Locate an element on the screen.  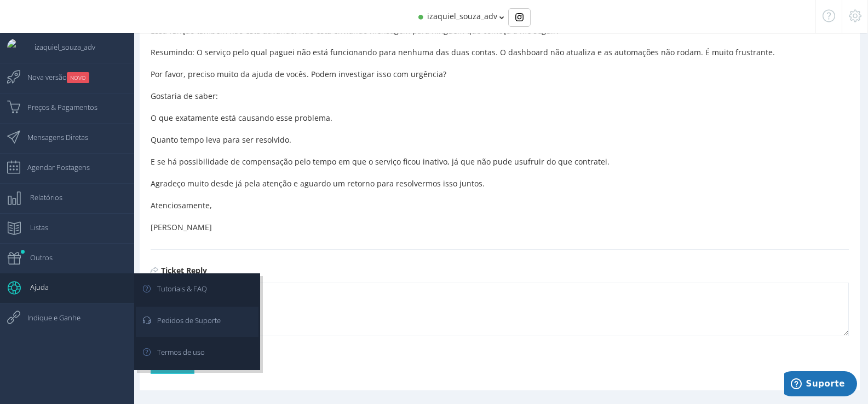
span: Tutoriais & FAQ is located at coordinates (176, 289).